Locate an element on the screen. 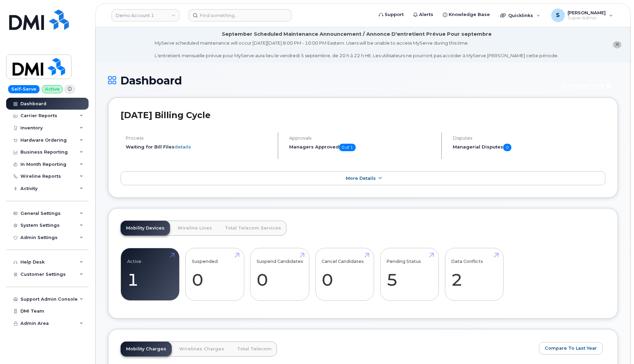  button: close notification is located at coordinates (617, 44).